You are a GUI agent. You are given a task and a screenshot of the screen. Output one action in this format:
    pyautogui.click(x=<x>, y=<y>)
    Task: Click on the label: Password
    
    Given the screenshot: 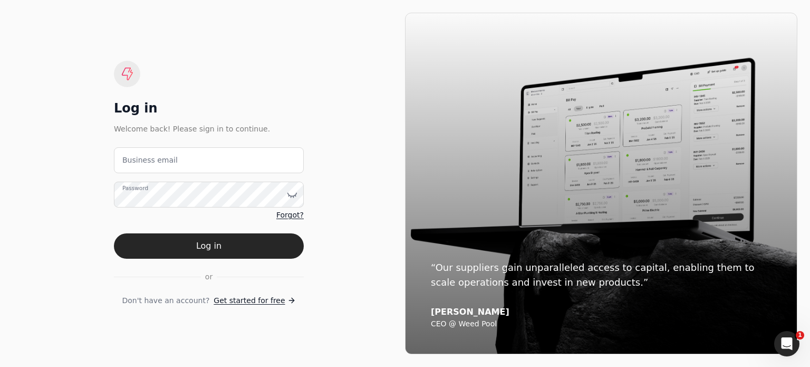 What is the action you would take?
    pyautogui.click(x=135, y=188)
    